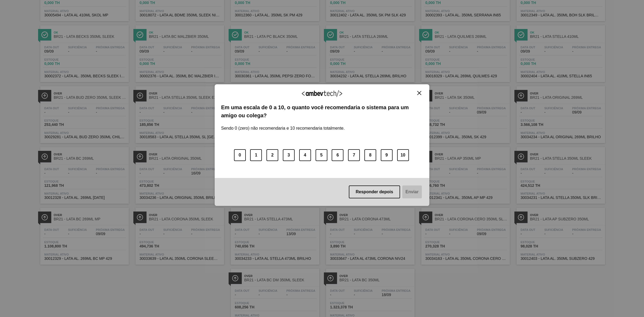 This screenshot has height=317, width=644. Describe the element at coordinates (375, 192) in the screenshot. I see `button: Responder depois` at that location.